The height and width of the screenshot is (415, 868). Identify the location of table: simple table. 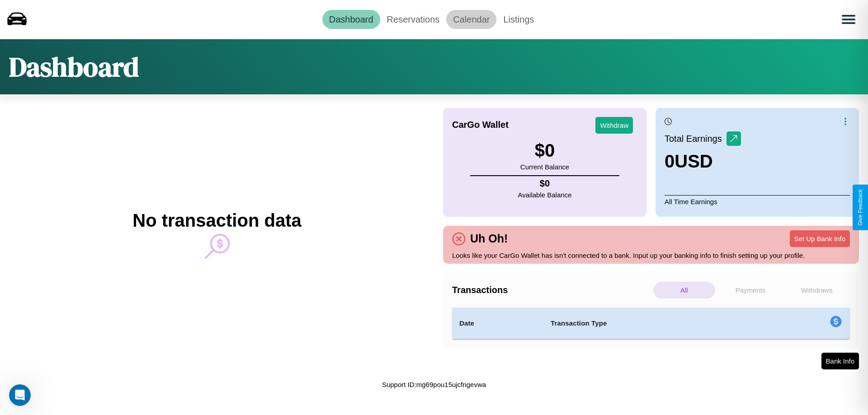
(651, 323).